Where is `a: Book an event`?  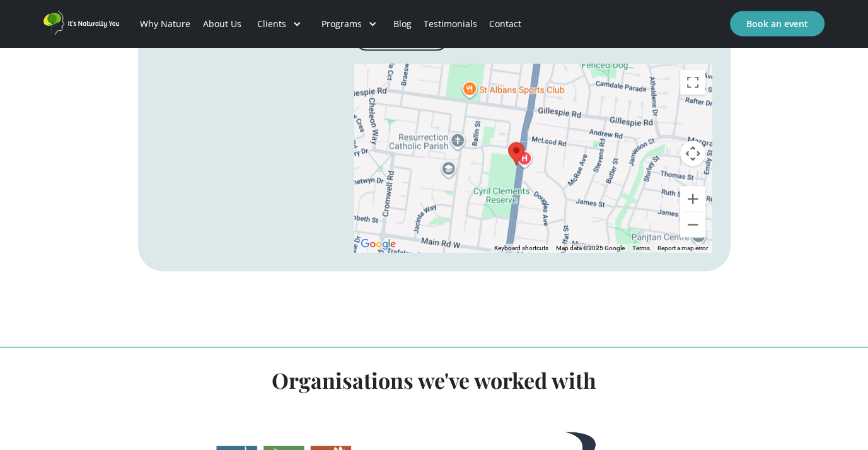 a: Book an event is located at coordinates (777, 24).